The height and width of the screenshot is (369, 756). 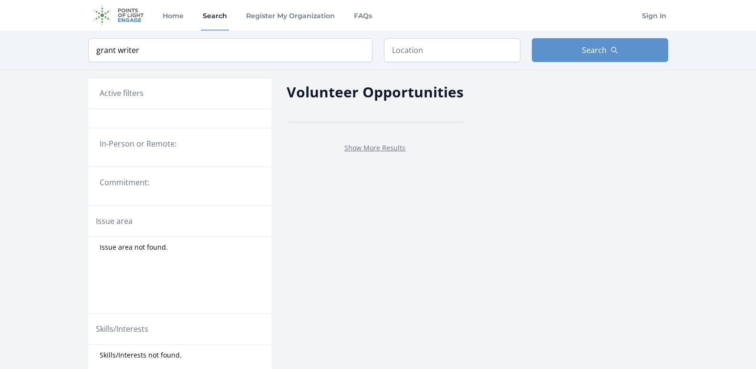 I want to click on h2: Volunteer Opportunities, so click(x=375, y=92).